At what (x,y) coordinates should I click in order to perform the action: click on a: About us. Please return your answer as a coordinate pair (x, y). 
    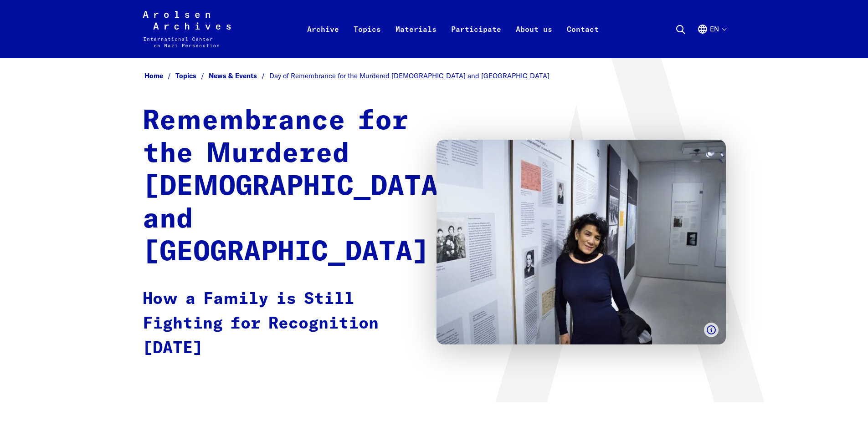
    Looking at the image, I should click on (533, 40).